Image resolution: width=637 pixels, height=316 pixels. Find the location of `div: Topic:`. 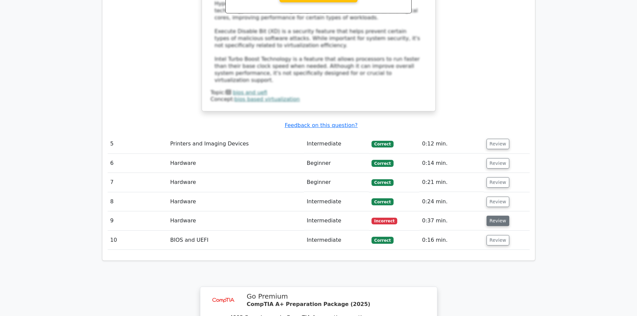

div: Topic: is located at coordinates (319, 93).